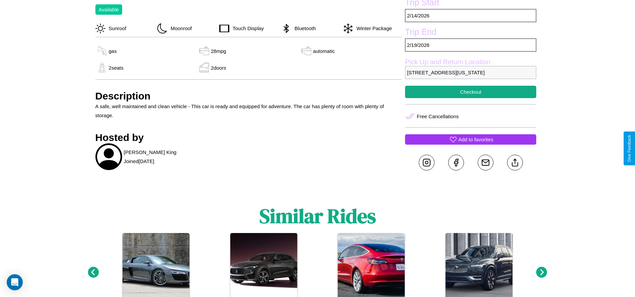  What do you see at coordinates (438, 116) in the screenshot?
I see `p: Free Cancellations` at bounding box center [438, 116].